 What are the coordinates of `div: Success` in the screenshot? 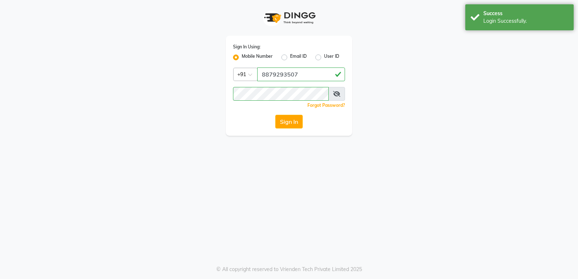 It's located at (526, 13).